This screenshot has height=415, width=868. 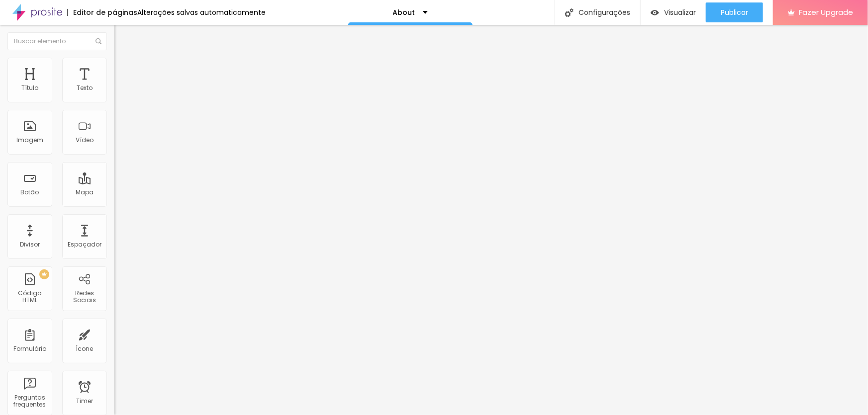 I want to click on div: Formulário, so click(x=30, y=349).